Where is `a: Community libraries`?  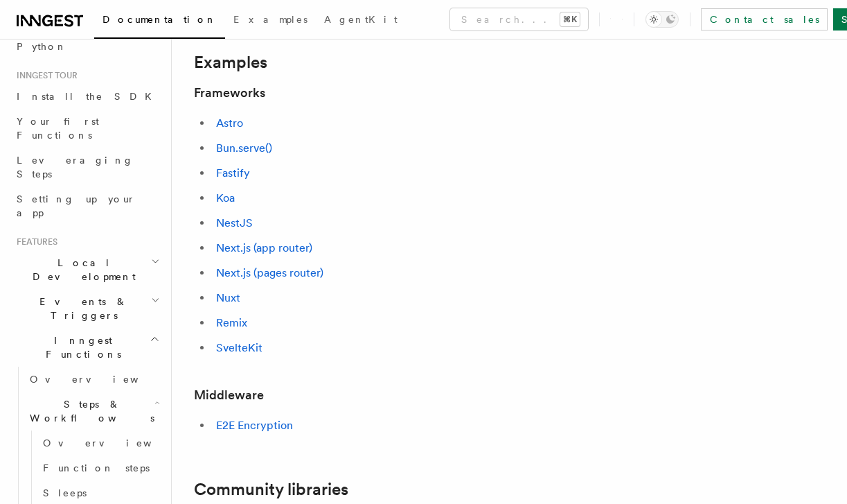
a: Community libraries is located at coordinates (271, 489).